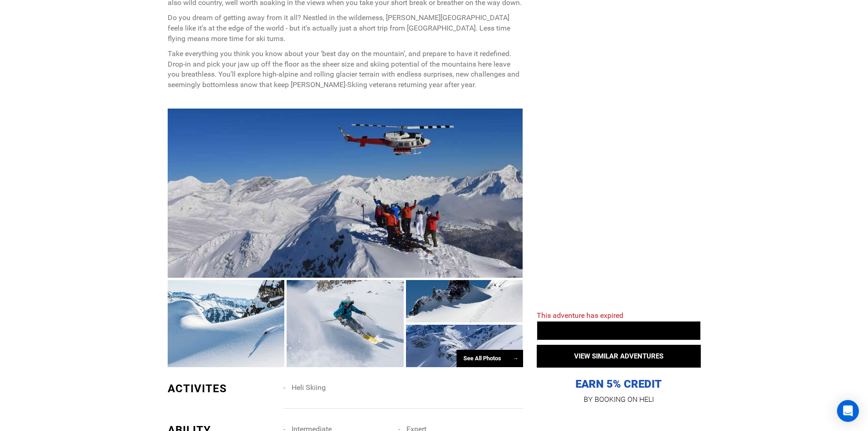 Image resolution: width=868 pixels, height=431 pixels. What do you see at coordinates (490, 358) in the screenshot?
I see `div: See All Photos` at bounding box center [490, 358].